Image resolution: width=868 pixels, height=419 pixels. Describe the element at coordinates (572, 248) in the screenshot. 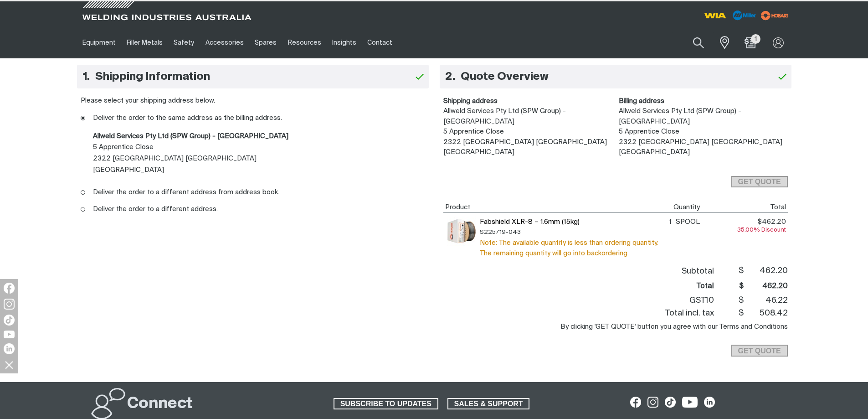

I see `span: Note: The available quantity is less than ordering quantity. The remaining quantity will go into ...` at that location.